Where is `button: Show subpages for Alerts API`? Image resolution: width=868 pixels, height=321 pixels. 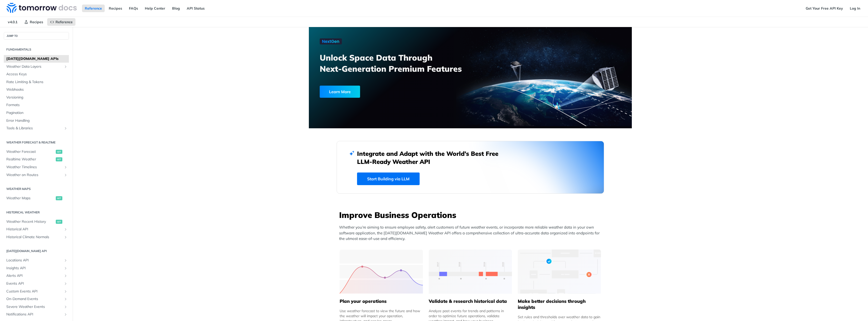
button: Show subpages for Alerts API is located at coordinates (65, 275).